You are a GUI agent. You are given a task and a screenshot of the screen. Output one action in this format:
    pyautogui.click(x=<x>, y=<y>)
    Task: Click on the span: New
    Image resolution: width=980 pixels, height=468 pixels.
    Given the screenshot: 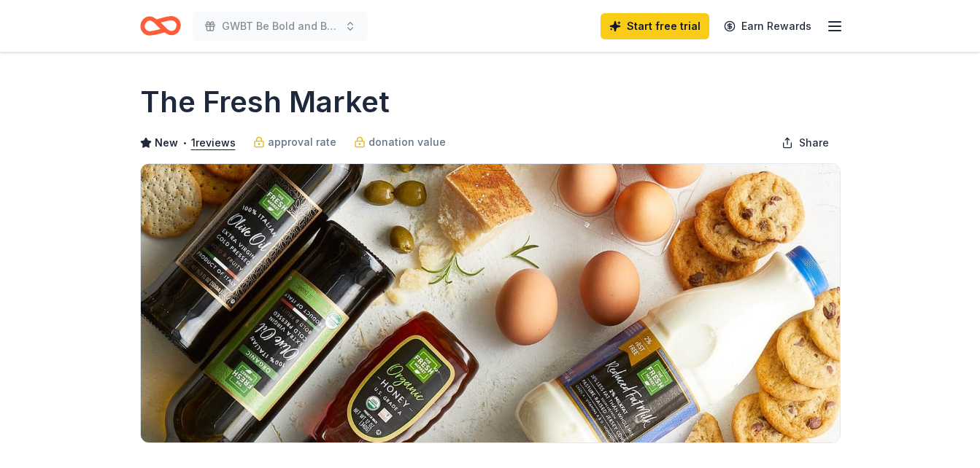 What is the action you would take?
    pyautogui.click(x=166, y=143)
    